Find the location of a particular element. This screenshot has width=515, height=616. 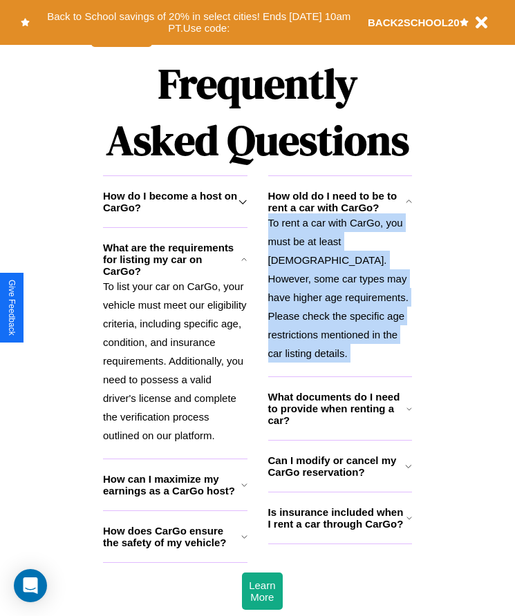

h3: How old do I need to be to rent a car with CarGo? is located at coordinates (336, 202).